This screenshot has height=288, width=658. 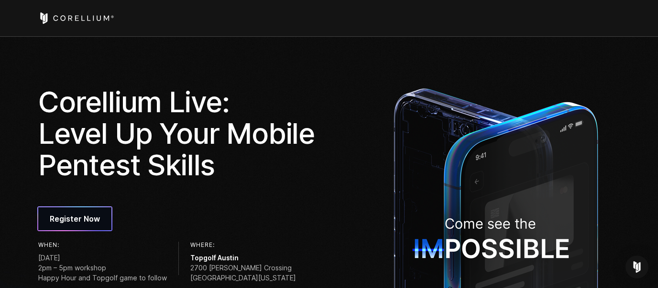 What do you see at coordinates (102, 273) in the screenshot?
I see `span: 2pm – 5pm workshop Happy Hour and Topgolf game to follow` at bounding box center [102, 273].